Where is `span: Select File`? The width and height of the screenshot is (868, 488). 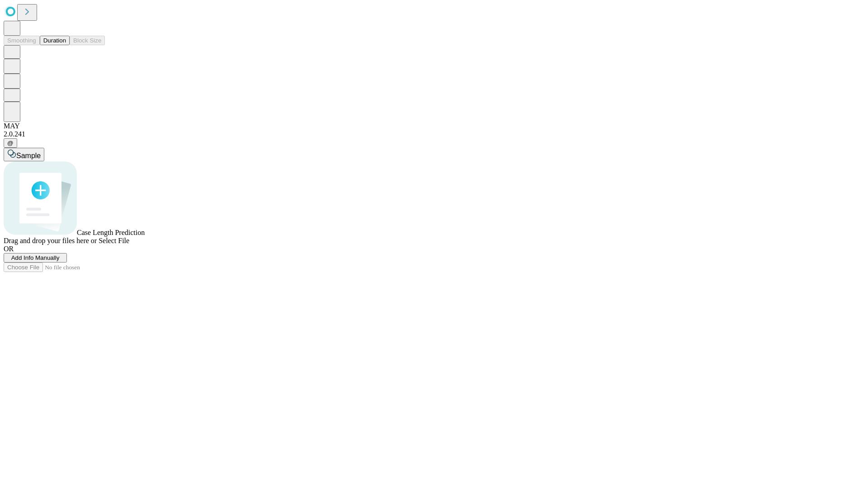
span: Select File is located at coordinates (114, 241).